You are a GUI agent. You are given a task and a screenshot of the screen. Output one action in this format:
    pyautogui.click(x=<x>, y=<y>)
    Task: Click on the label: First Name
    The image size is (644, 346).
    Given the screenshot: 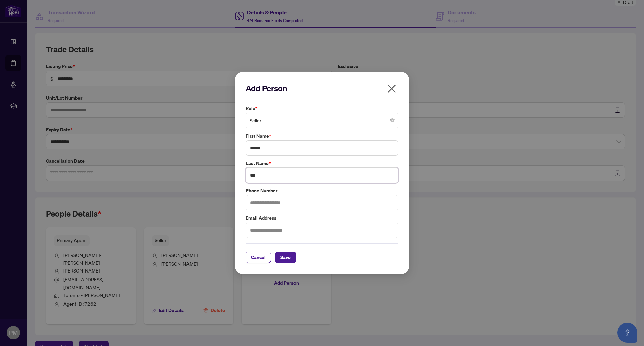 What is the action you would take?
    pyautogui.click(x=322, y=136)
    